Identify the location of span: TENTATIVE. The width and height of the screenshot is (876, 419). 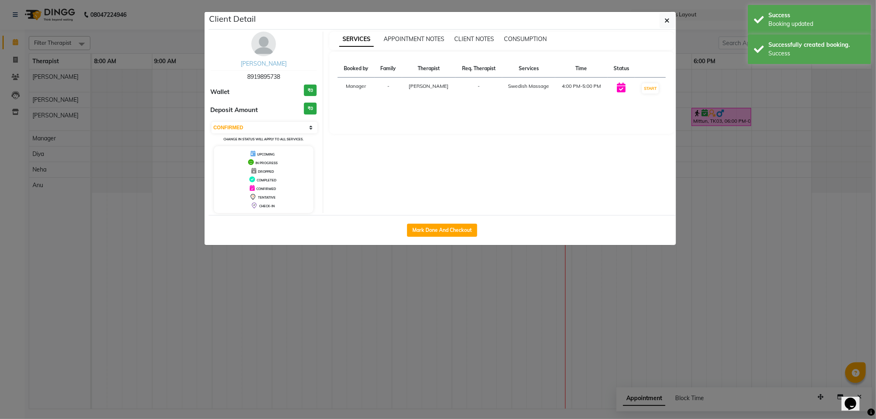
(267, 198).